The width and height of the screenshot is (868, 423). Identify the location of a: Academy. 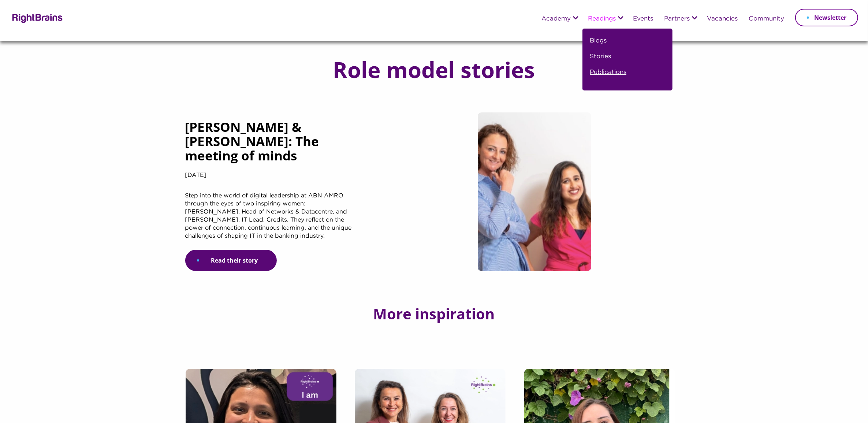
(556, 19).